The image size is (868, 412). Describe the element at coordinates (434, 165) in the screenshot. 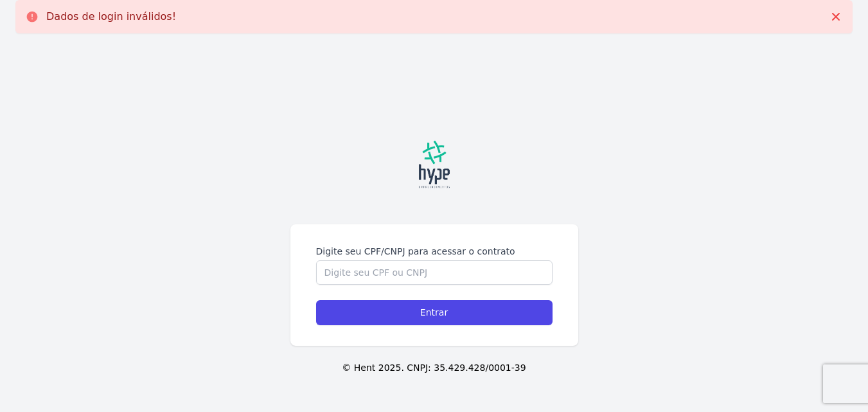

I see `img: logos_png-03.png` at that location.